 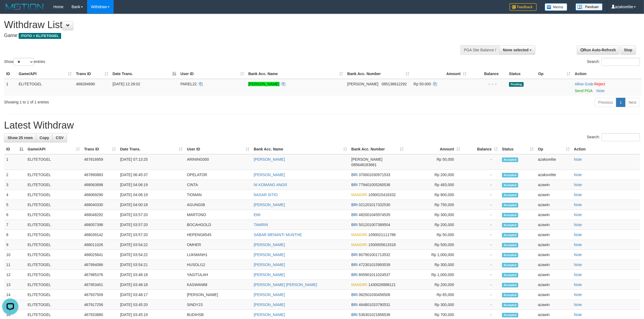 What do you see at coordinates (59, 138) in the screenshot?
I see `span: CSV` at bounding box center [59, 138].